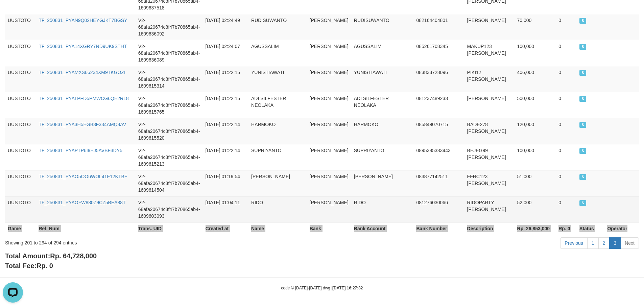 This screenshot has width=644, height=308. I want to click on a: TF_250831_PYA14XGRY7ND9UK9STHT, so click(82, 47).